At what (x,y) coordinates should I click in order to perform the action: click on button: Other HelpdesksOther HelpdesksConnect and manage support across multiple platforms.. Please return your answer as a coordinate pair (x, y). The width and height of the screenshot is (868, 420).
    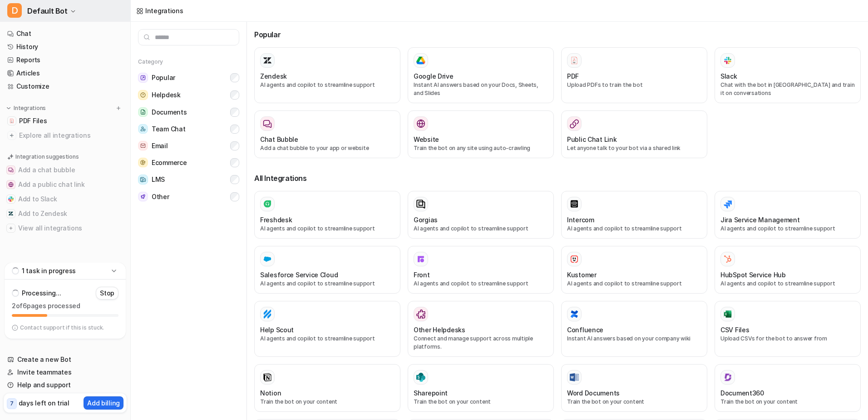
    Looking at the image, I should click on (481, 329).